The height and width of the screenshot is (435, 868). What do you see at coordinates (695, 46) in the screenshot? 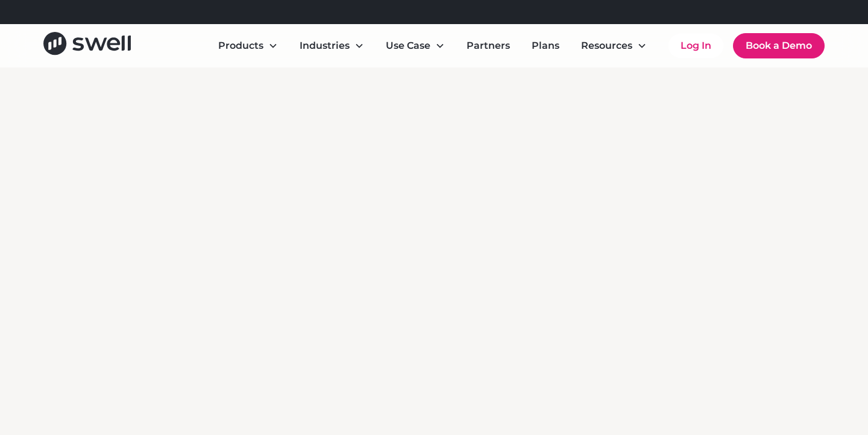
I see `a: Log In` at bounding box center [695, 46].